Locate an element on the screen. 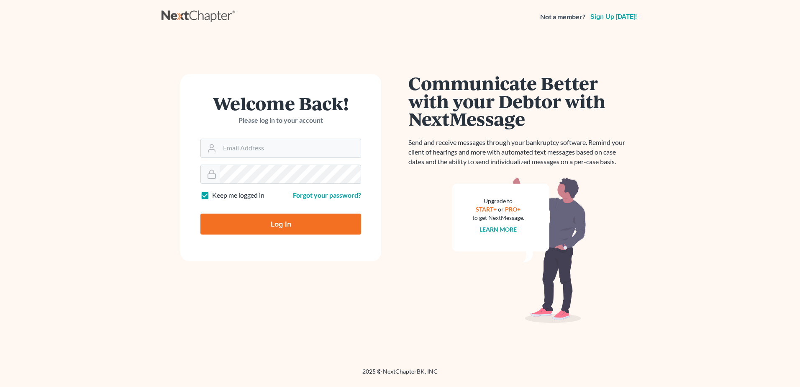  p: Please log in to your account is located at coordinates (281, 120).